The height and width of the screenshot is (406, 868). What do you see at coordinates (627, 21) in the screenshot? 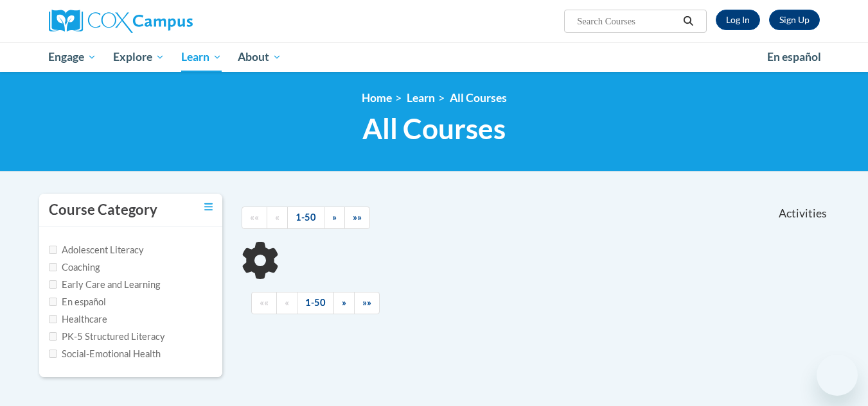
I see `input: Search Courses` at bounding box center [627, 21].